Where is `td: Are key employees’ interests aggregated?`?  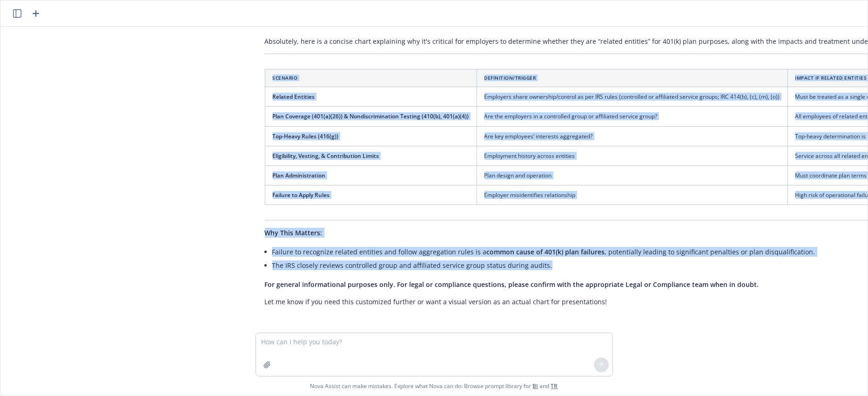
td: Are key employees’ interests aggregated? is located at coordinates (632, 136).